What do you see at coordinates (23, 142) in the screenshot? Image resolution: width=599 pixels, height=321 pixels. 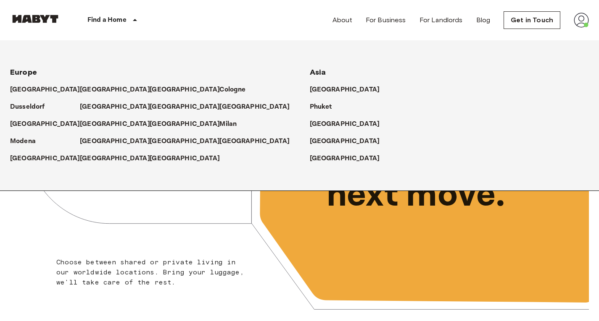 I see `p: Modena` at bounding box center [23, 142].